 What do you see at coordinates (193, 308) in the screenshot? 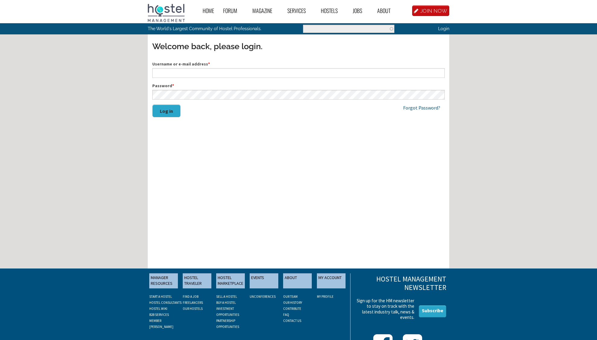
I see `a: OUR HOSTELS` at bounding box center [193, 308].